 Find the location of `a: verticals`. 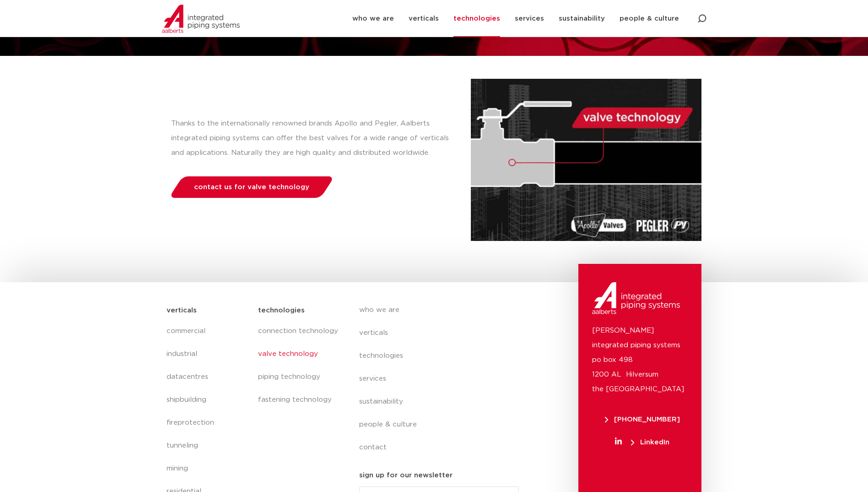

a: verticals is located at coordinates (443, 333).